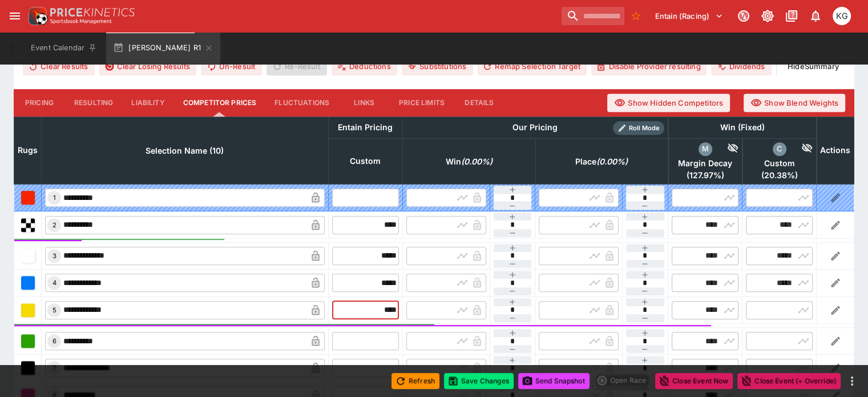  I want to click on span: 2, so click(54, 225).